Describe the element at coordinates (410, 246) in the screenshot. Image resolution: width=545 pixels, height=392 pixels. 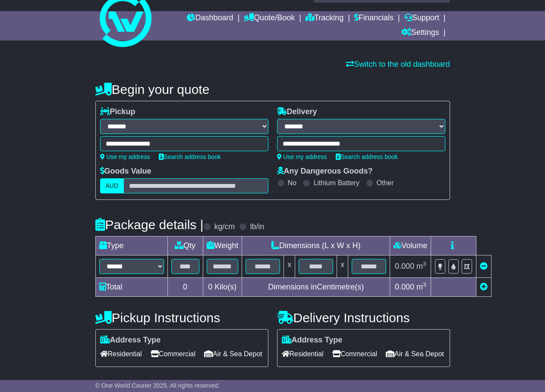
I see `td: Volume` at that location.